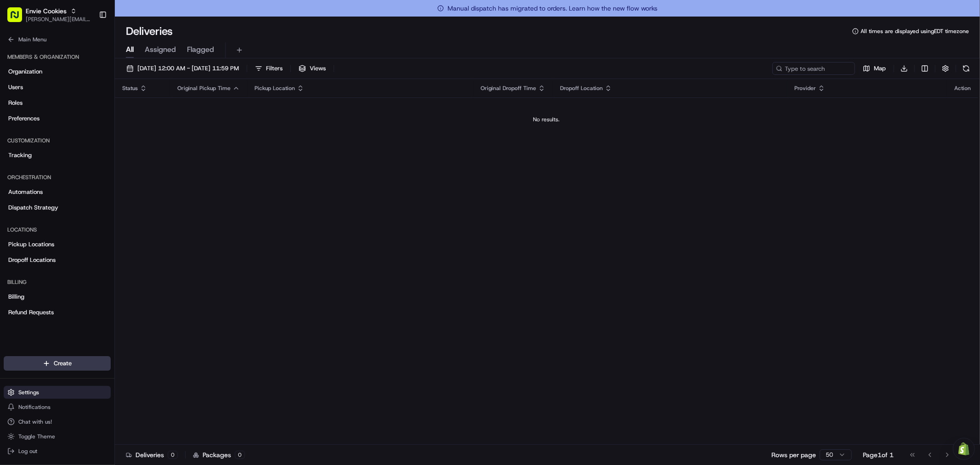 The image size is (980, 465). I want to click on span: Automations, so click(25, 192).